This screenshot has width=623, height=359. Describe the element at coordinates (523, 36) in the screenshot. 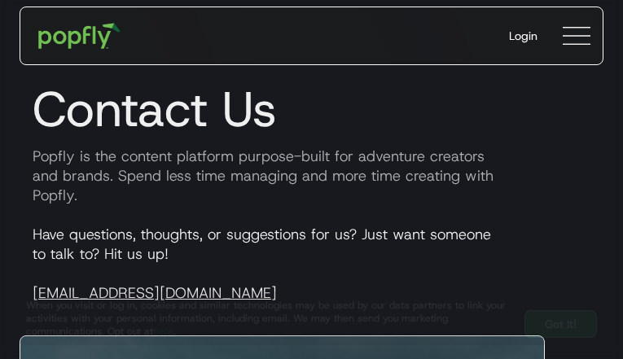

I see `a: Login` at that location.